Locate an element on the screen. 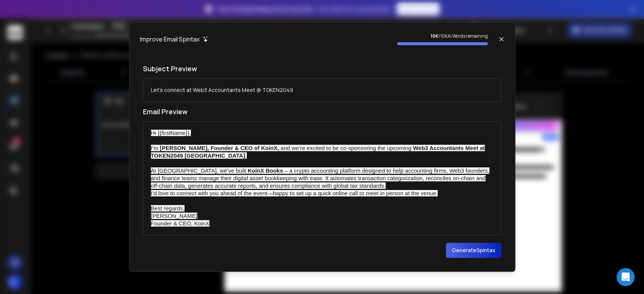 This screenshot has width=644, height=294. span: and we’re excited to be co-sponsoring the upcoming is located at coordinates (346, 147).